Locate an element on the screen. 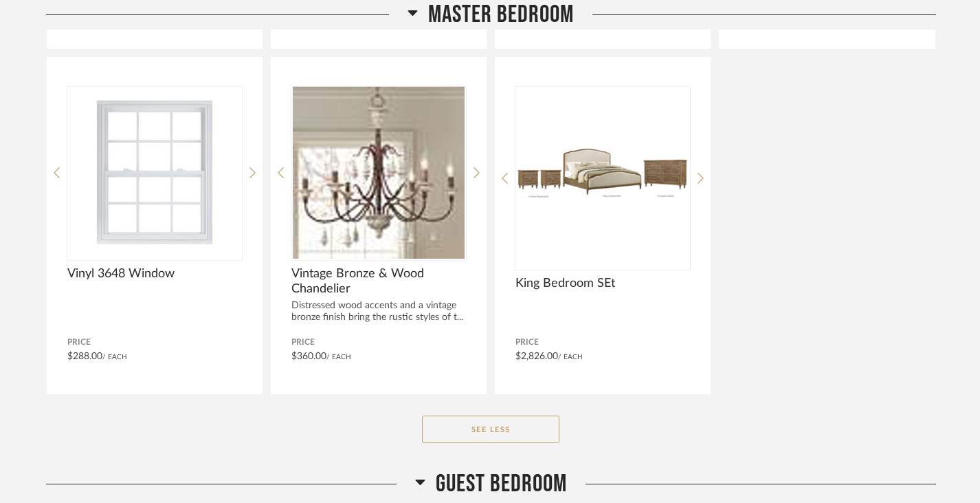 The width and height of the screenshot is (980, 503). button: See Less is located at coordinates (490, 429).